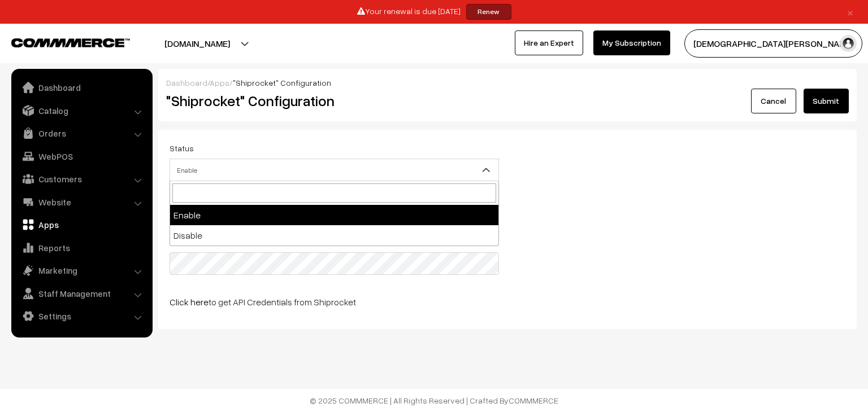  I want to click on a: Catalog, so click(82, 110).